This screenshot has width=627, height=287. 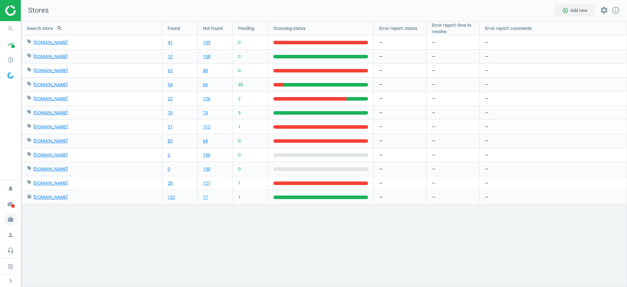 I want to click on span: Scanning status, so click(x=289, y=29).